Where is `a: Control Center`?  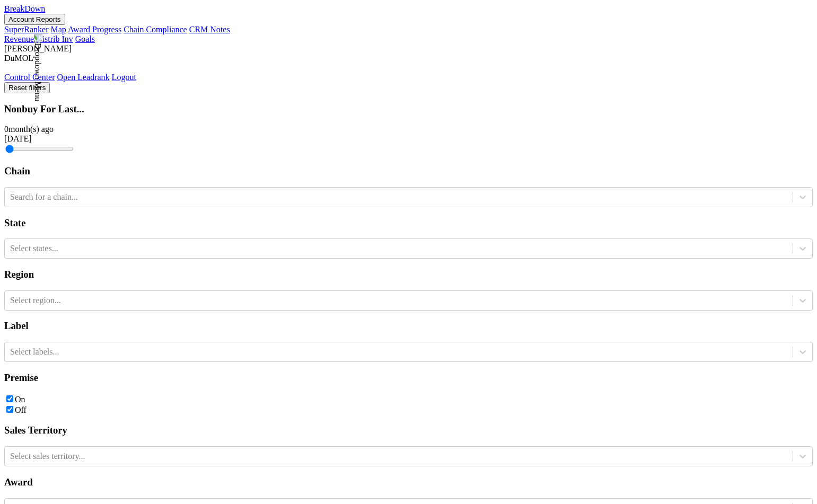
a: Control Center is located at coordinates (30, 77).